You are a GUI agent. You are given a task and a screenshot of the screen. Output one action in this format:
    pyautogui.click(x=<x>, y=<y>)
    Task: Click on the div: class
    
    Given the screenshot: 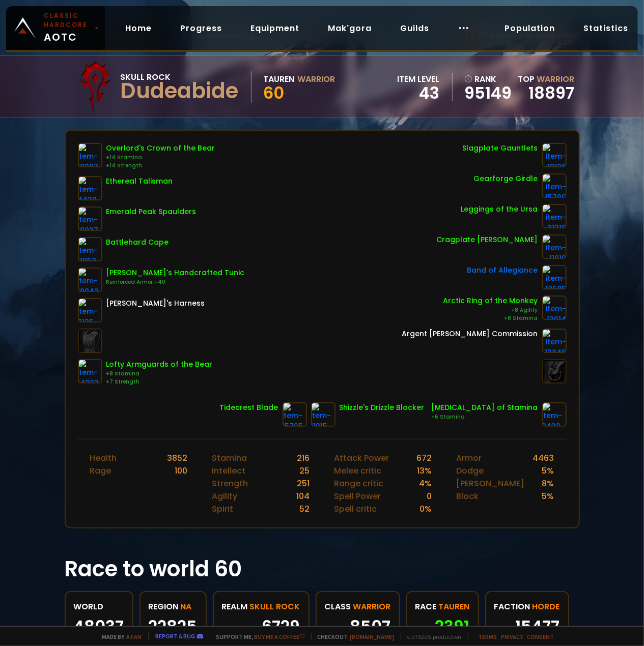 What is the action you would take?
    pyautogui.click(x=358, y=607)
    